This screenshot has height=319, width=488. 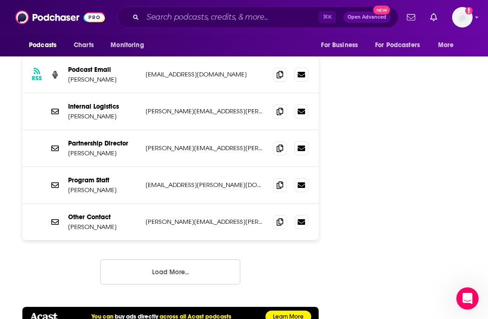 What do you see at coordinates (103, 217) in the screenshot?
I see `p: Other Contact` at bounding box center [103, 217].